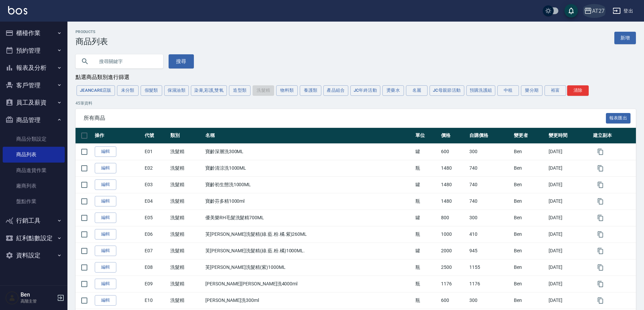 The height and width of the screenshot is (310, 644). Describe the element at coordinates (308, 201) in the screenshot. I see `td: 寶齡芬多精1000ml` at that location.